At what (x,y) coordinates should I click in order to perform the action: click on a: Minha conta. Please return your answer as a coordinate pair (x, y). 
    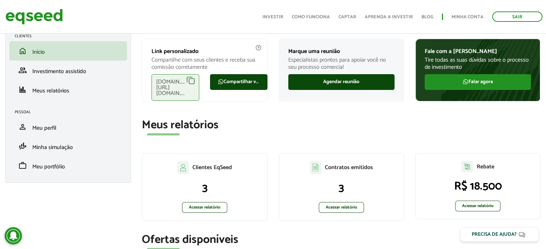
    Looking at the image, I should click on (467, 17).